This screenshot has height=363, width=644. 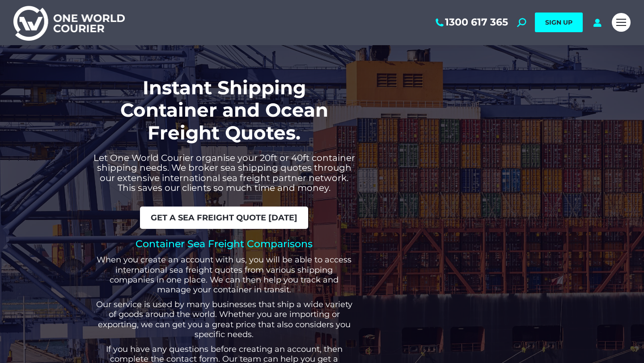 I want to click on h2: Container Sea Freight Comparisons, so click(x=224, y=244).